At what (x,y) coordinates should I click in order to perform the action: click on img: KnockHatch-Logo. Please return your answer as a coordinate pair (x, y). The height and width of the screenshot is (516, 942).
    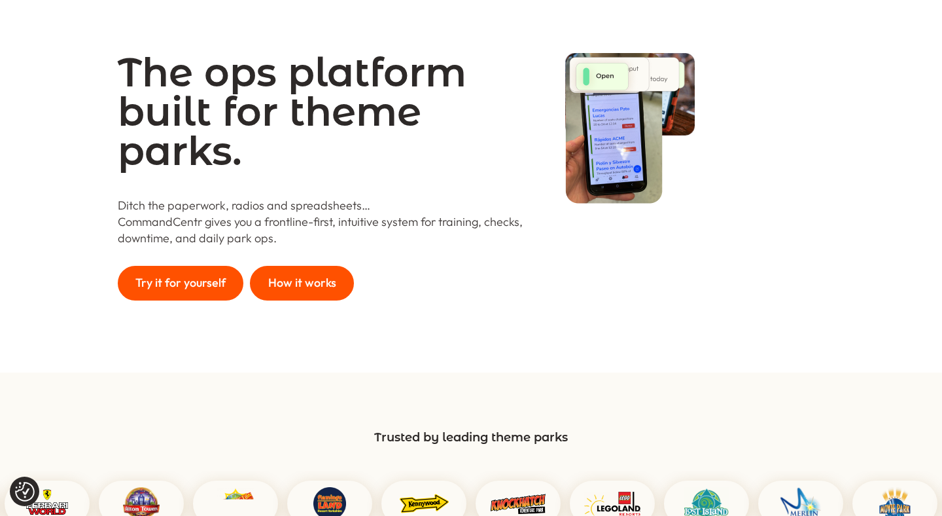
    Looking at the image, I should click on (518, 503).